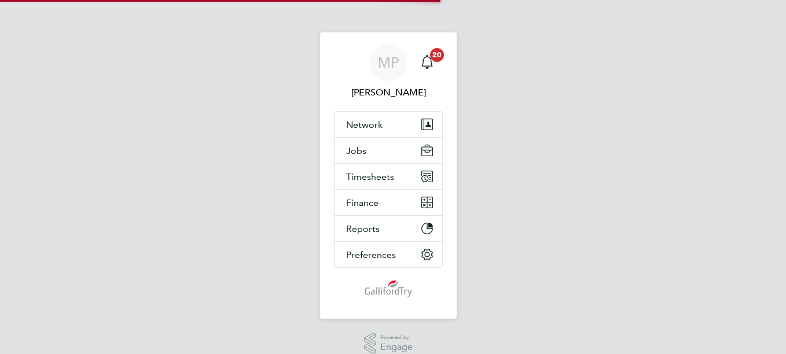  What do you see at coordinates (388, 93) in the screenshot?
I see `span: Mark Pendergast` at bounding box center [388, 93].